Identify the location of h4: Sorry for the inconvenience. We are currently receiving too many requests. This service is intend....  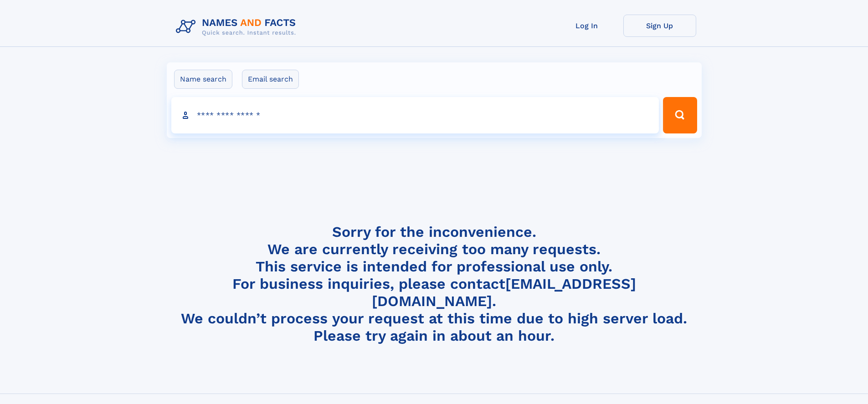
(434, 284).